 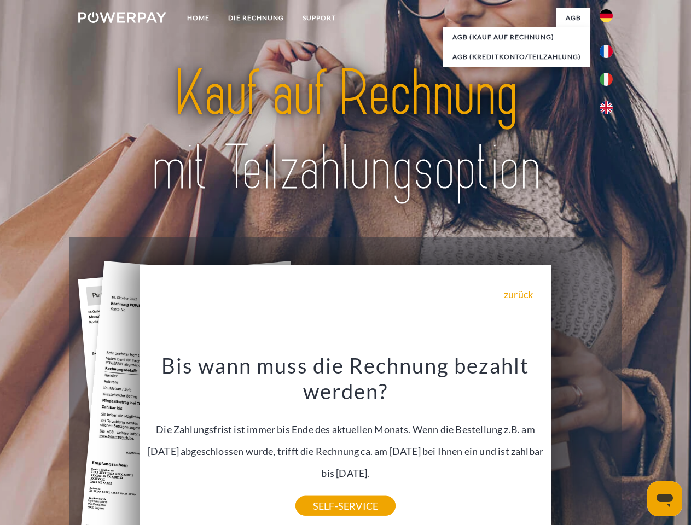 What do you see at coordinates (345, 131) in the screenshot?
I see `img: title-powerpay_de.svg` at bounding box center [345, 131].